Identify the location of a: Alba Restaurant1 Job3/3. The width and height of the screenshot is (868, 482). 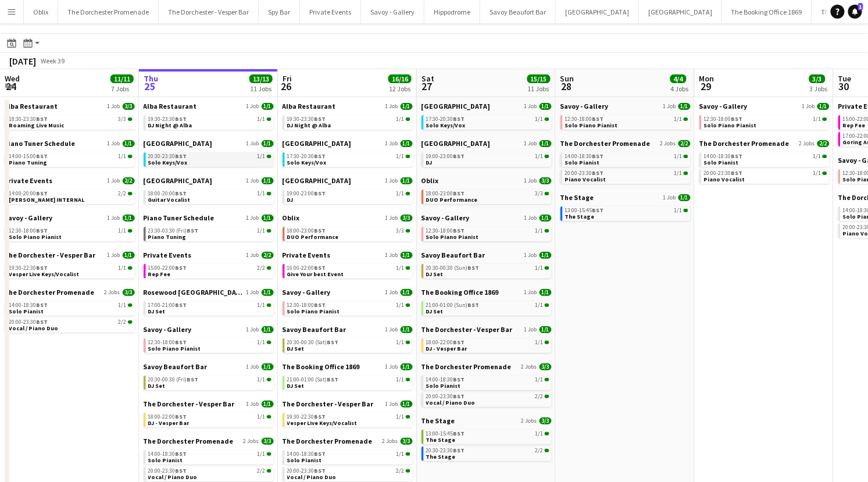
(70, 106).